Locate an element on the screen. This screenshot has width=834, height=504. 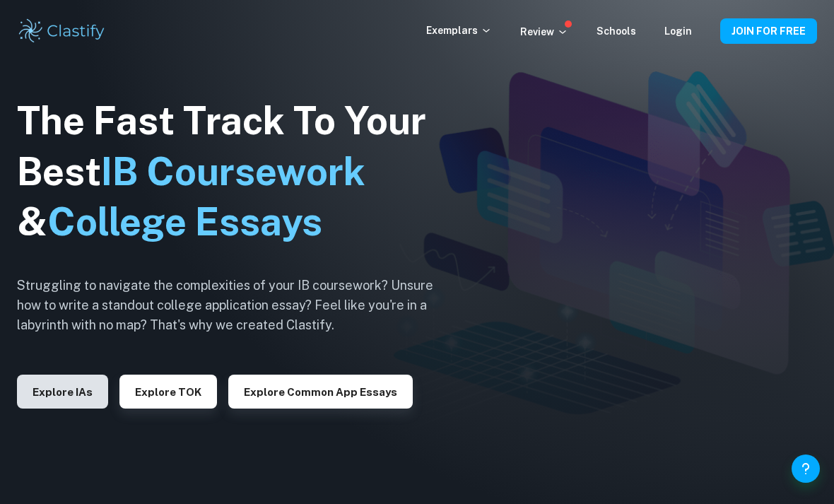
a: Explore IAs is located at coordinates (62, 390).